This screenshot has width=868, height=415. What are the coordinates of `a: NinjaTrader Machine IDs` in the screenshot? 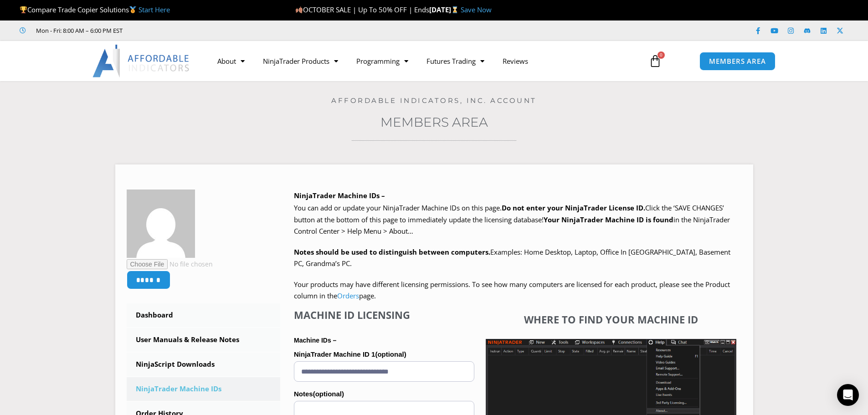 It's located at (204, 389).